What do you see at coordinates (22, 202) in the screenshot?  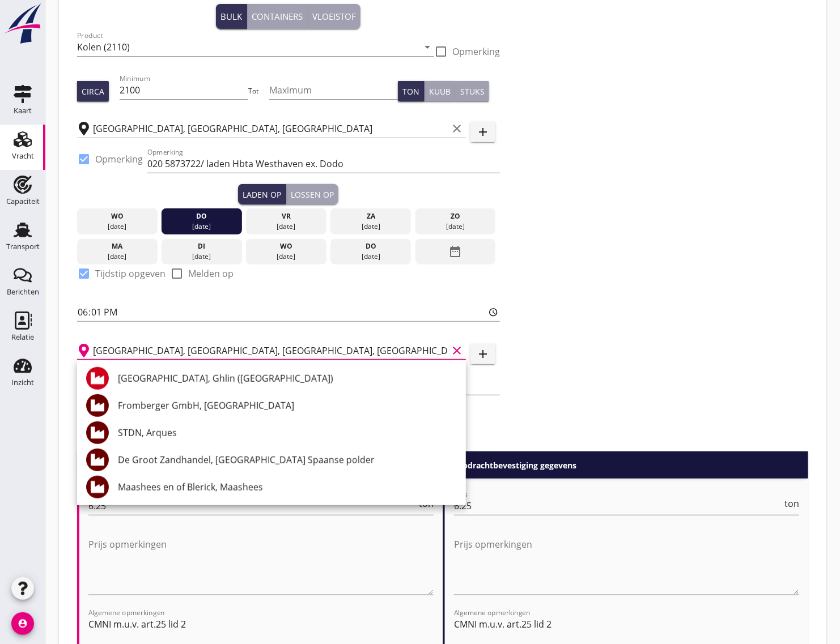 I see `div: Capaciteit` at bounding box center [22, 202].